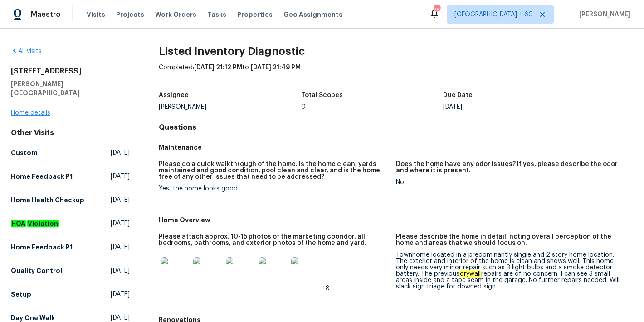 The height and width of the screenshot is (322, 644). I want to click on div: 0, so click(373, 107).